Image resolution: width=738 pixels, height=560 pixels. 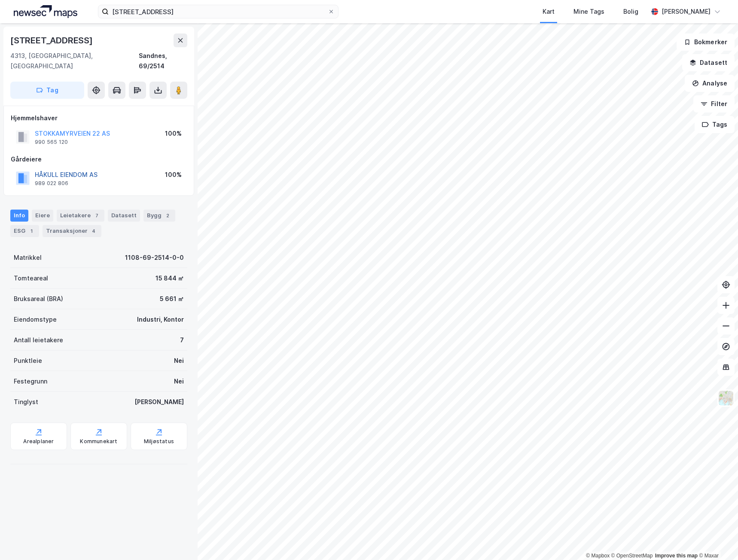 What do you see at coordinates (710, 83) in the screenshot?
I see `button: Analyse` at bounding box center [710, 83].